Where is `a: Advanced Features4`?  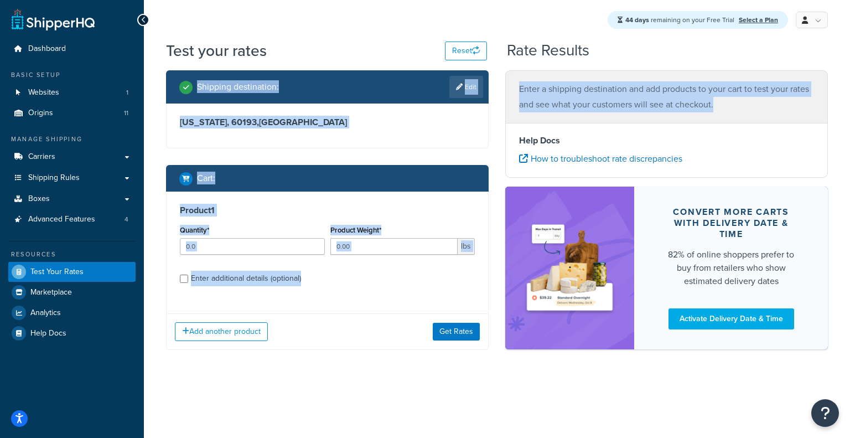
a: Advanced Features4 is located at coordinates (72, 219).